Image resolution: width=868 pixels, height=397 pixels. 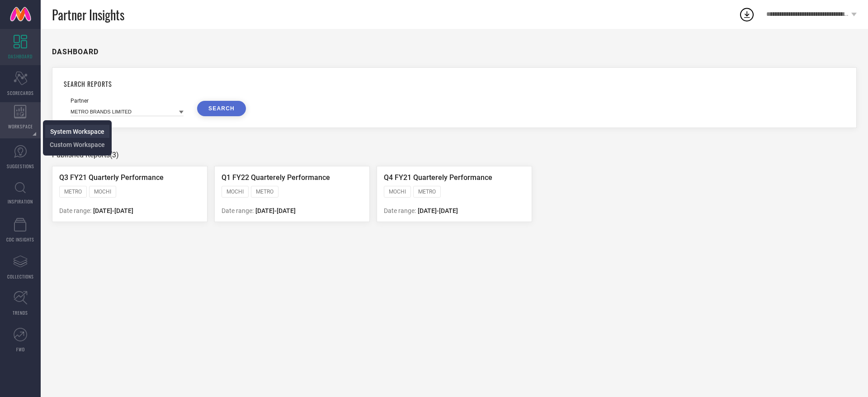 What do you see at coordinates (88, 14) in the screenshot?
I see `span: Partner Insights` at bounding box center [88, 14].